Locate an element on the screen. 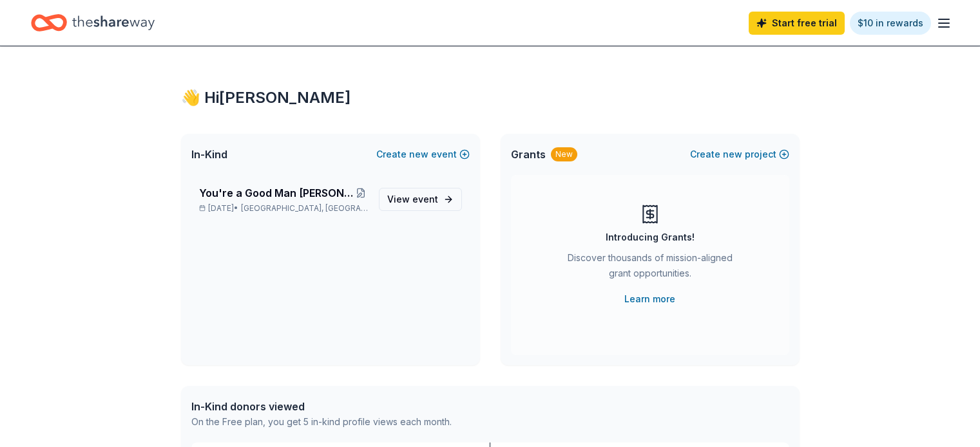  div: Discover thousands of mission-aligned grant opportunities. is located at coordinates (650, 268).